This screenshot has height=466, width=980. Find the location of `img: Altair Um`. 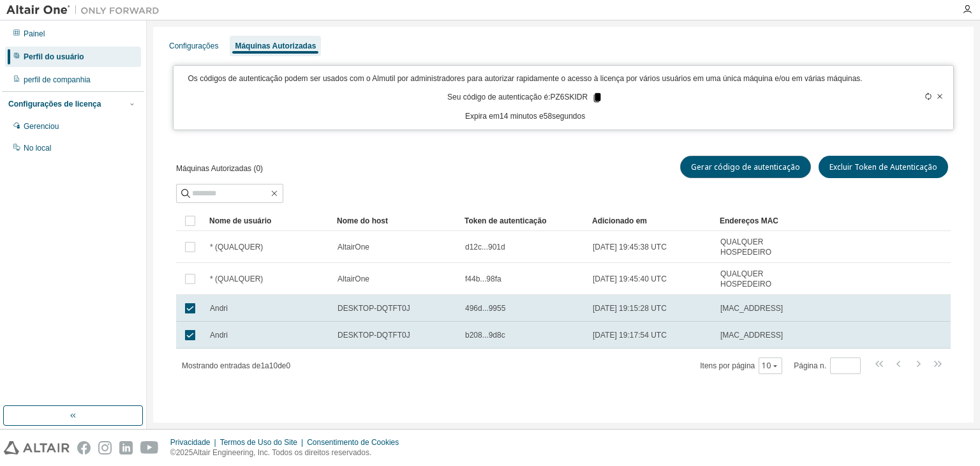

img: Altair Um is located at coordinates (86, 10).